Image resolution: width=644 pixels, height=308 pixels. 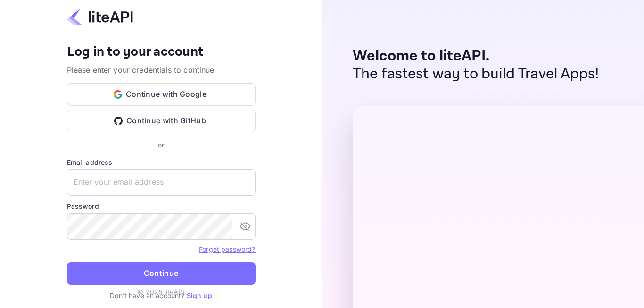 What do you see at coordinates (161, 52) in the screenshot?
I see `h4: Log in to your account` at bounding box center [161, 52].